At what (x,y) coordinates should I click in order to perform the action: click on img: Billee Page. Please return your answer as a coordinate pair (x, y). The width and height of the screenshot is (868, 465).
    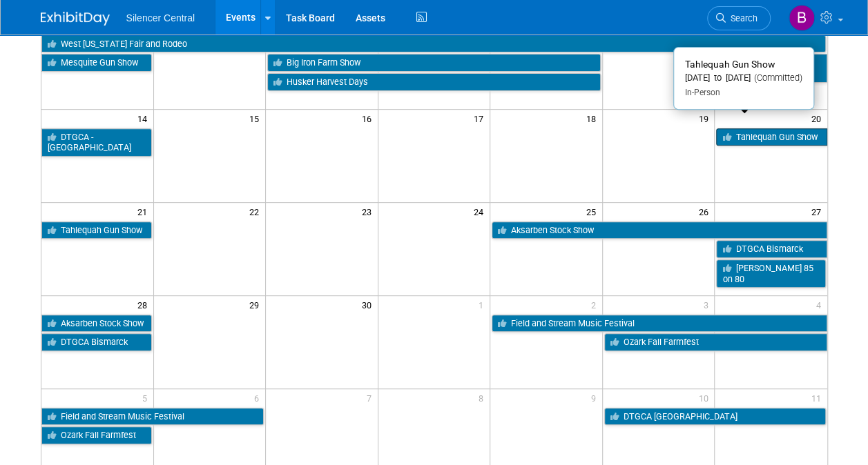
    Looking at the image, I should click on (802, 18).